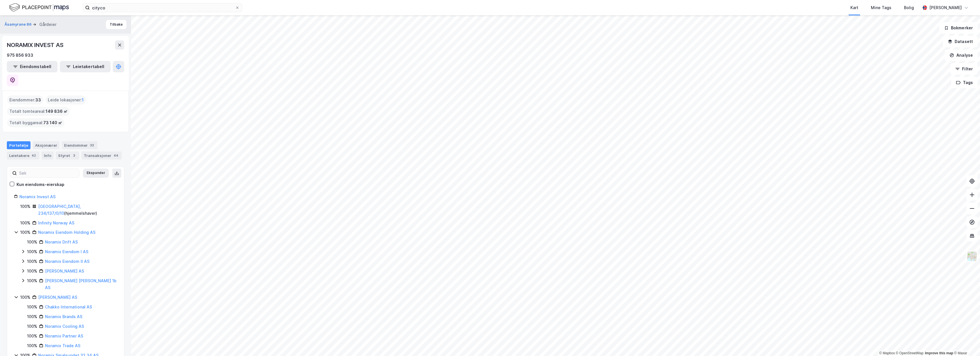 Image resolution: width=980 pixels, height=356 pixels. What do you see at coordinates (67, 252) in the screenshot?
I see `a: Noramix Eiendom I AS` at bounding box center [67, 252].